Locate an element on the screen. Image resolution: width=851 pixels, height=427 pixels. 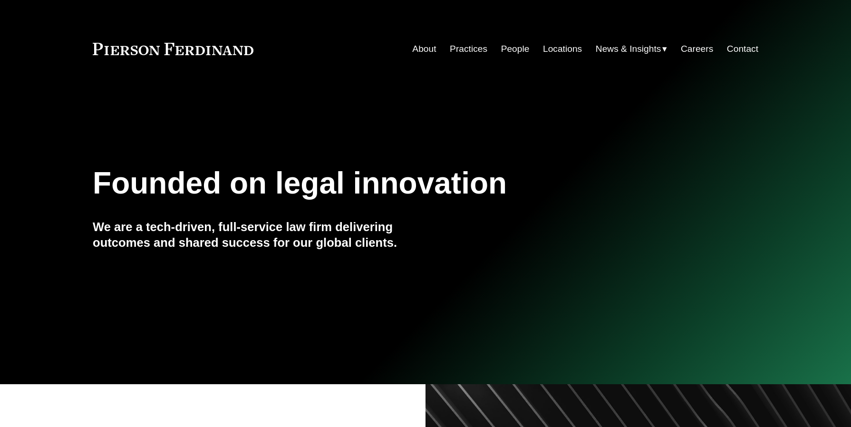
a: folder dropdown is located at coordinates (631, 49).